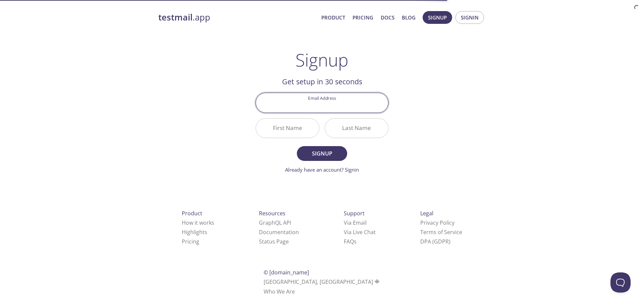 The width and height of the screenshot is (644, 306). What do you see at coordinates (355, 242) in the screenshot?
I see `span: s` at bounding box center [355, 242].